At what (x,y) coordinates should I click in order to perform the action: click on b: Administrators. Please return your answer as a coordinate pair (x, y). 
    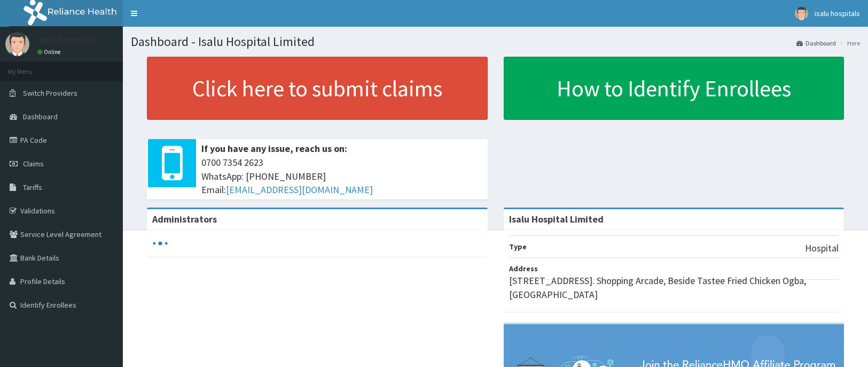
    Looking at the image, I should click on (185, 219).